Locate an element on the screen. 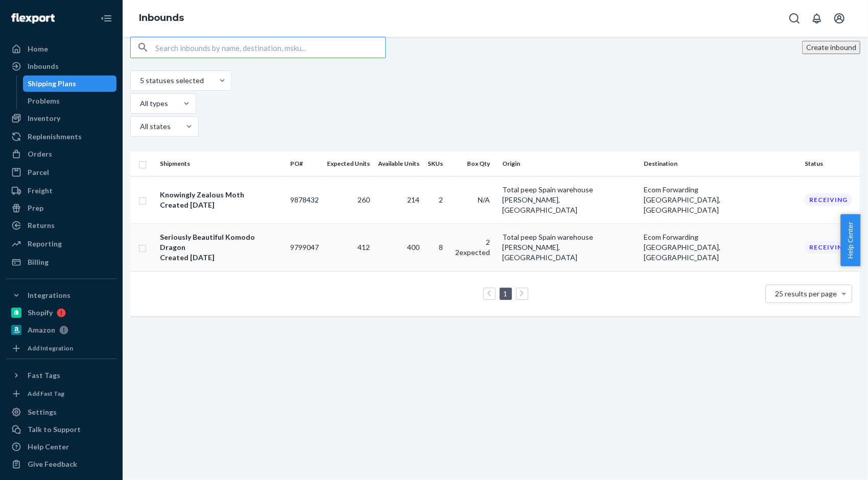 This screenshot has height=480, width=868. button: Fast Tags is located at coordinates (61, 376).